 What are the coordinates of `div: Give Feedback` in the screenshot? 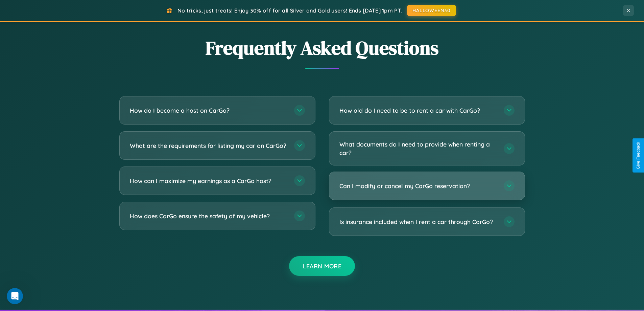 It's located at (639, 155).